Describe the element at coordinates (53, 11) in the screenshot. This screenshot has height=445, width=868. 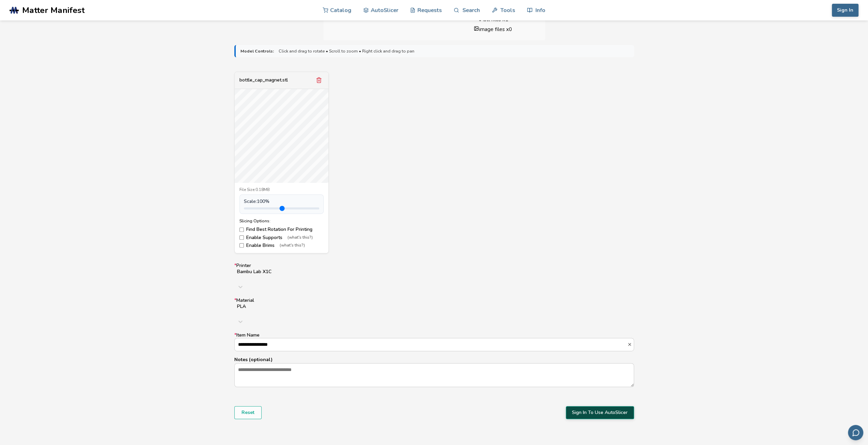
I see `span: Matter Manifest` at that location.